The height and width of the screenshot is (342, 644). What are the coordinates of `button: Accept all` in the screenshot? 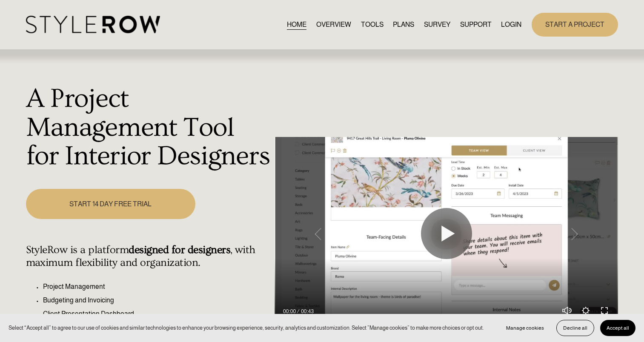 It's located at (618, 328).